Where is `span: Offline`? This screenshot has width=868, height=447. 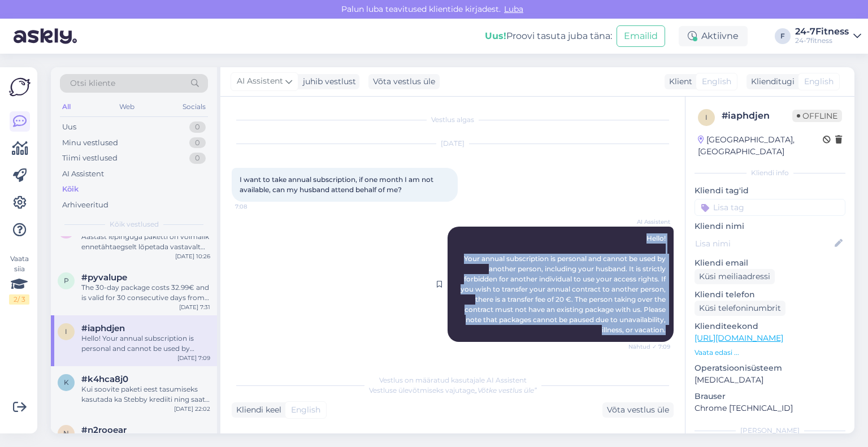 span: Offline is located at coordinates (817, 116).